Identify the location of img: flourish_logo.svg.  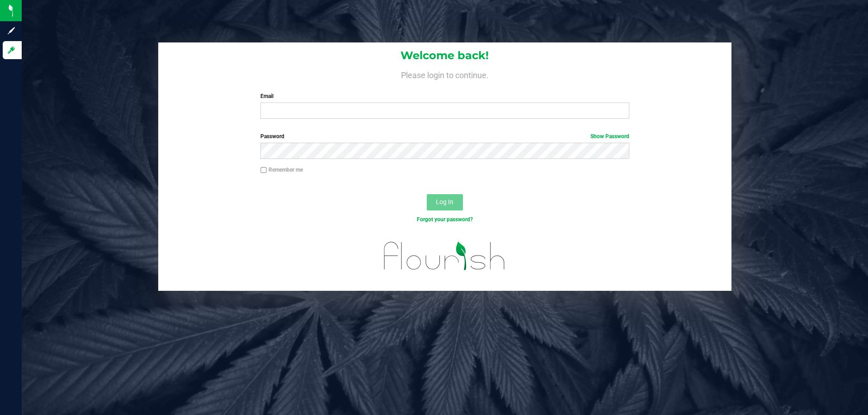
(444, 256).